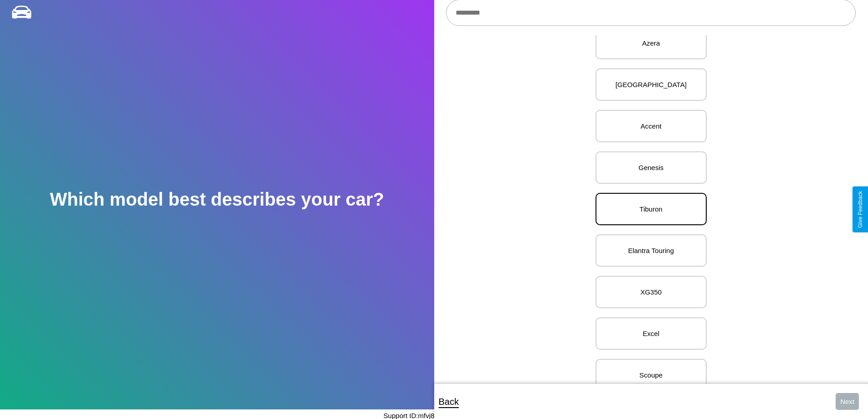 The height and width of the screenshot is (419, 868). Describe the element at coordinates (651, 333) in the screenshot. I see `p: Excel` at that location.